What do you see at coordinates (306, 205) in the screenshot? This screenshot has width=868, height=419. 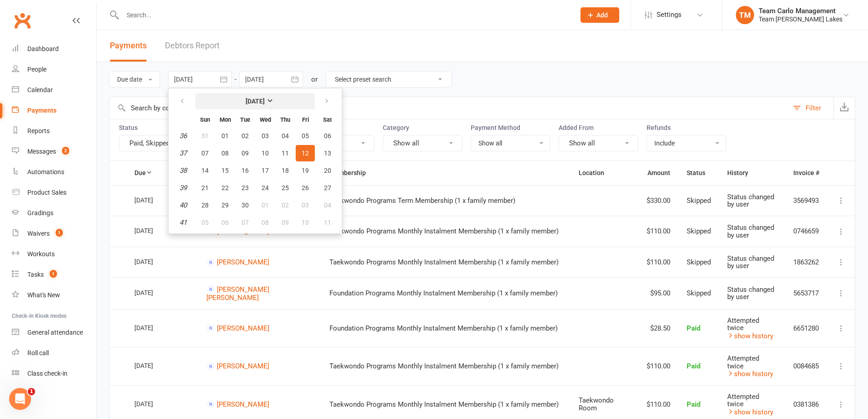 I see `button: 03` at bounding box center [306, 205].